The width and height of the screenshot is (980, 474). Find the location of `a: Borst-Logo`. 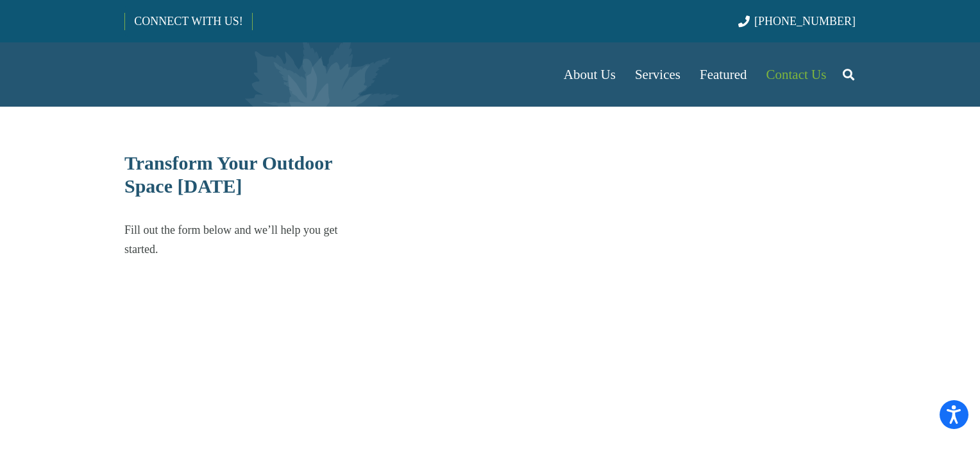

a: Borst-Logo is located at coordinates (231, 74).